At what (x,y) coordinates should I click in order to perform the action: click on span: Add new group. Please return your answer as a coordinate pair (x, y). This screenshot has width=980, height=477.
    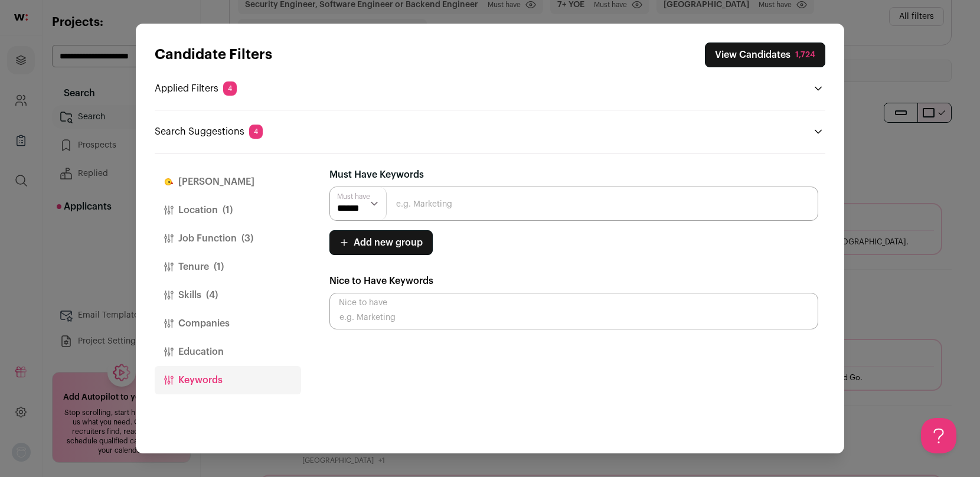
    Looking at the image, I should click on (388, 243).